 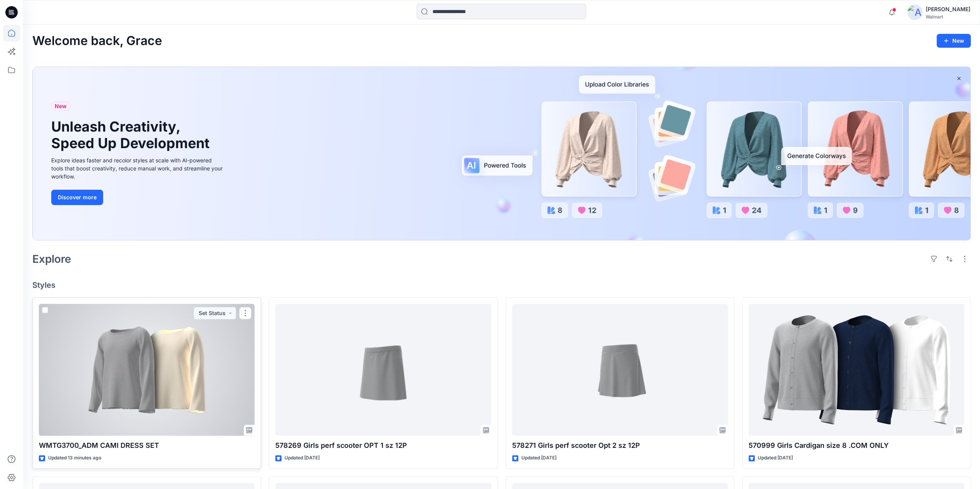 I want to click on h2: Welcome back, Grace, so click(x=97, y=41).